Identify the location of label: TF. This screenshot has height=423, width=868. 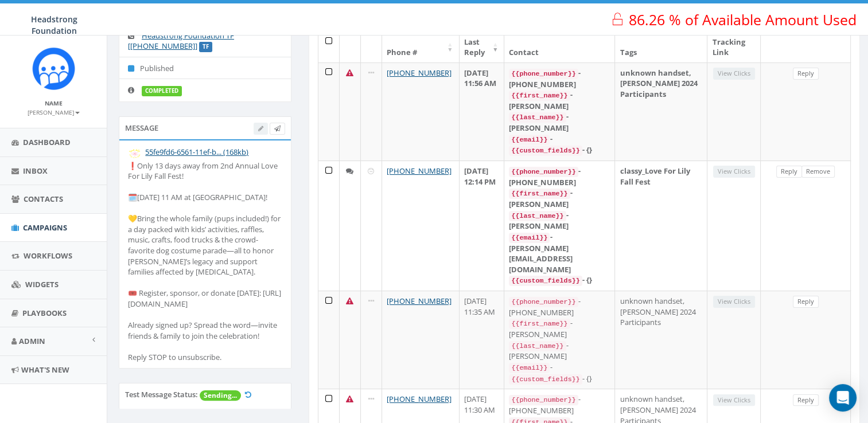
(206, 47).